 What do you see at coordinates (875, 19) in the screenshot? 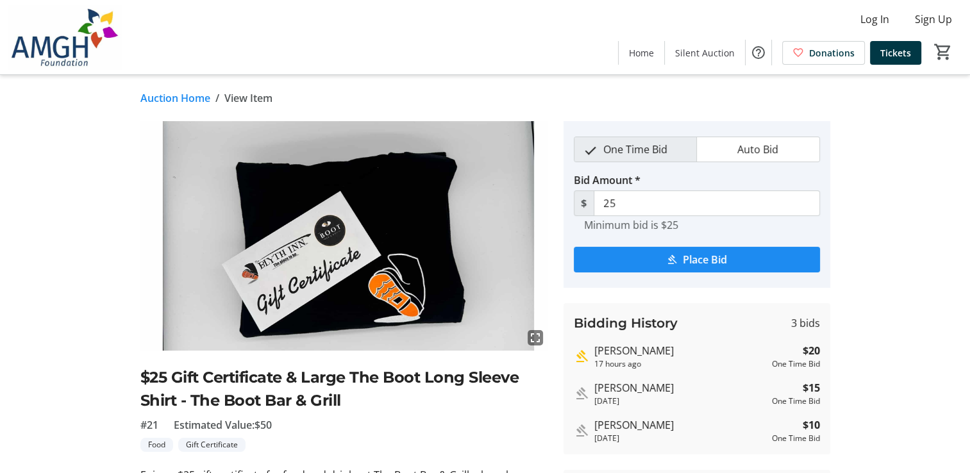
I see `button: Log In` at bounding box center [875, 19].